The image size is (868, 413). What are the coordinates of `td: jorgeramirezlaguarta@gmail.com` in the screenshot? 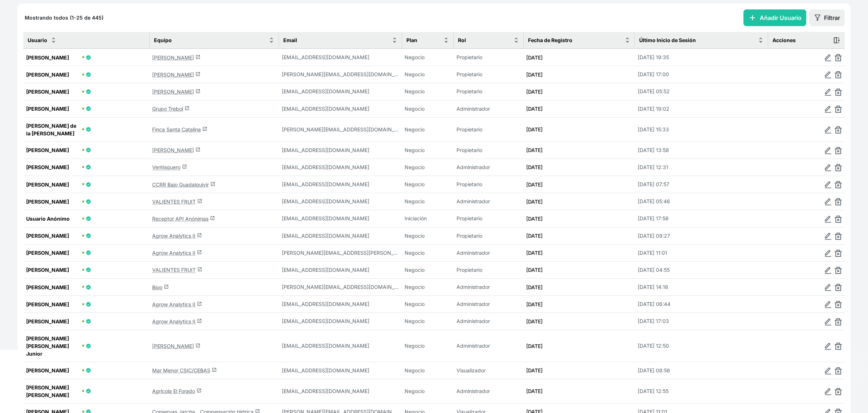 It's located at (340, 91).